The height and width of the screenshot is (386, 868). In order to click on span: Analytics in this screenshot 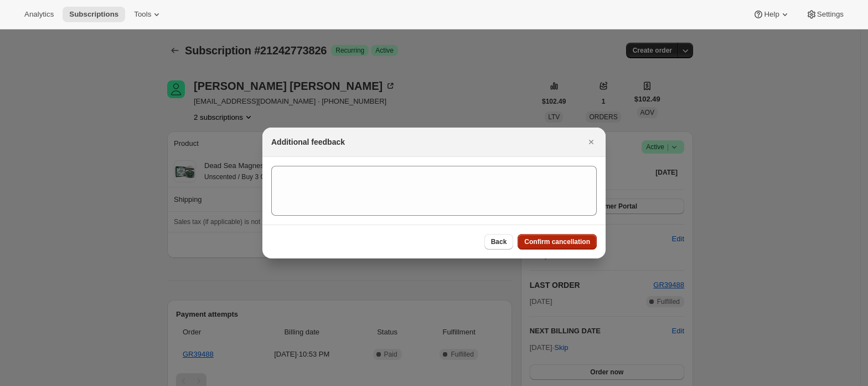, I will do `click(38, 15)`.